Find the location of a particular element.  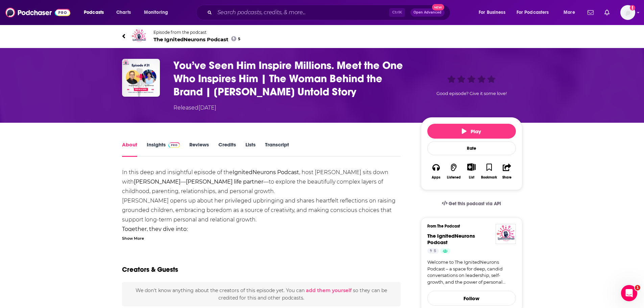

svg: Add a profile image is located at coordinates (633, 8).